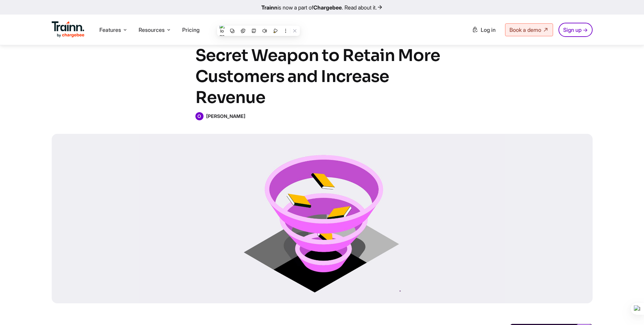  I want to click on span: Log in, so click(488, 30).